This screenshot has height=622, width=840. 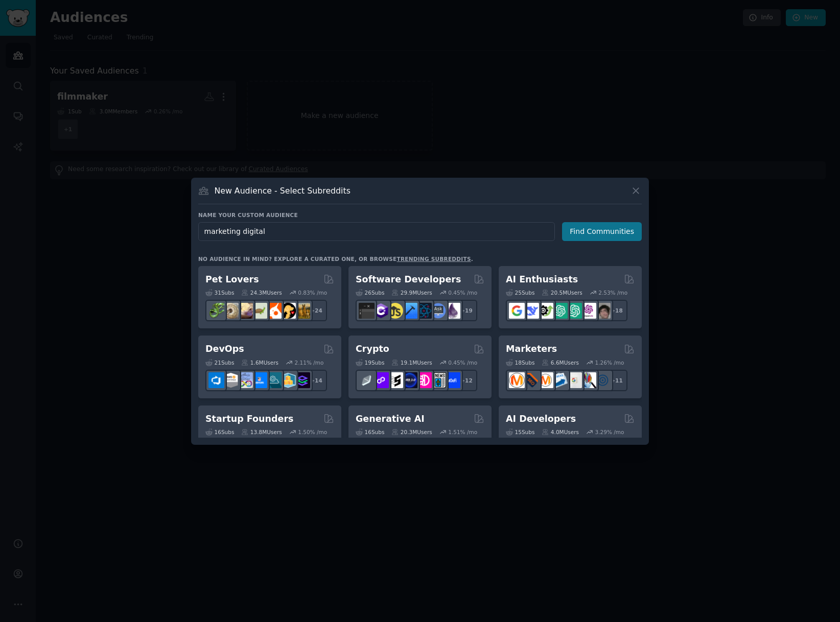 What do you see at coordinates (424, 310) in the screenshot?
I see `img: reactnative` at bounding box center [424, 310].